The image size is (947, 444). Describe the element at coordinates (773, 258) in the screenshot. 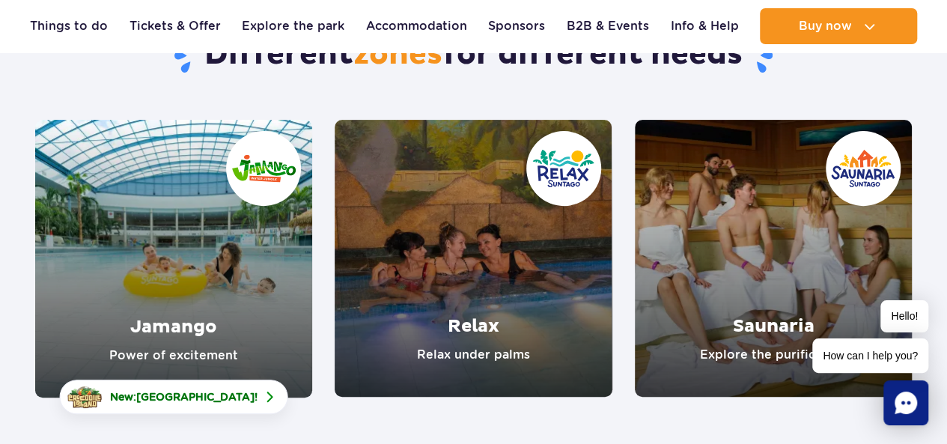

I see `a: Saunaria` at that location.